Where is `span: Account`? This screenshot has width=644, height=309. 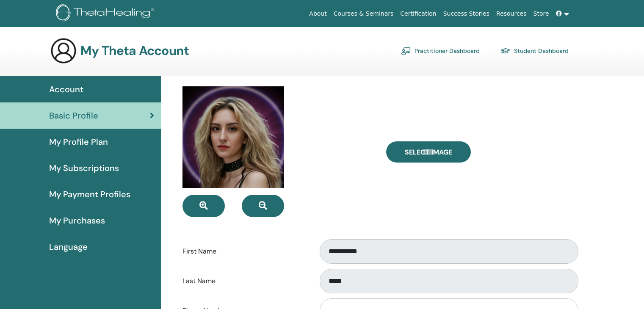 span: Account is located at coordinates (66, 89).